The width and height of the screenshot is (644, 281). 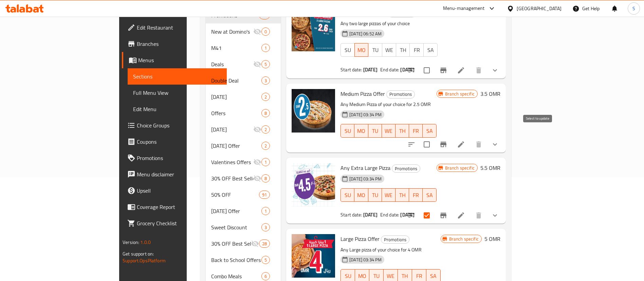 What do you see at coordinates (495, 144) in the screenshot?
I see `button: show more` at bounding box center [495, 144].